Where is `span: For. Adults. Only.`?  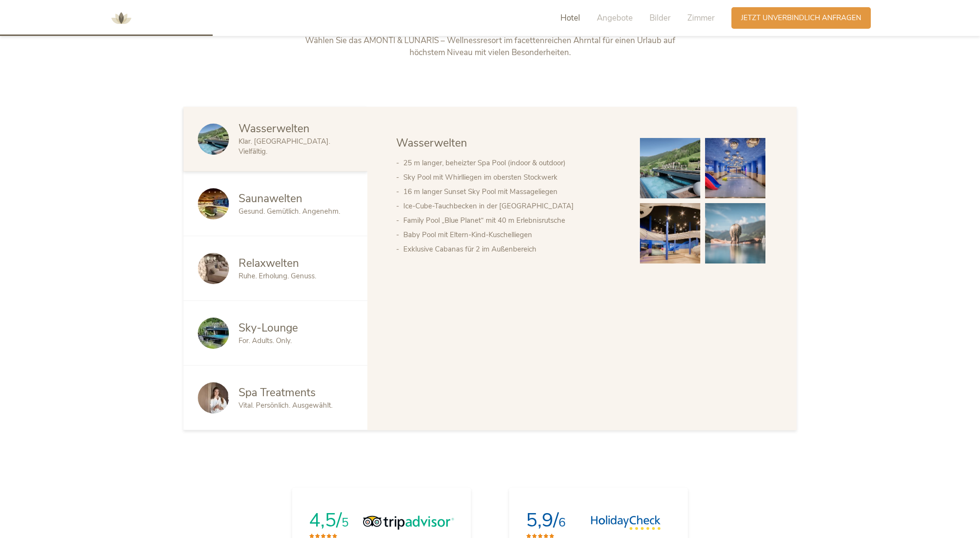 span: For. Adults. Only. is located at coordinates (265, 341).